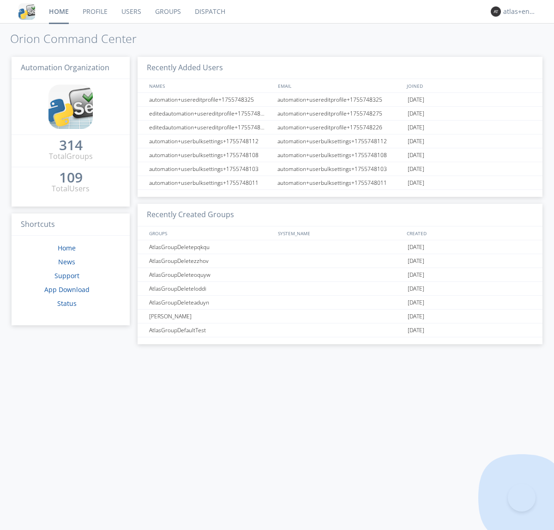 The width and height of the screenshot is (554, 530). Describe the element at coordinates (340, 233) in the screenshot. I see `div: SYSTEM_NAME` at that location.